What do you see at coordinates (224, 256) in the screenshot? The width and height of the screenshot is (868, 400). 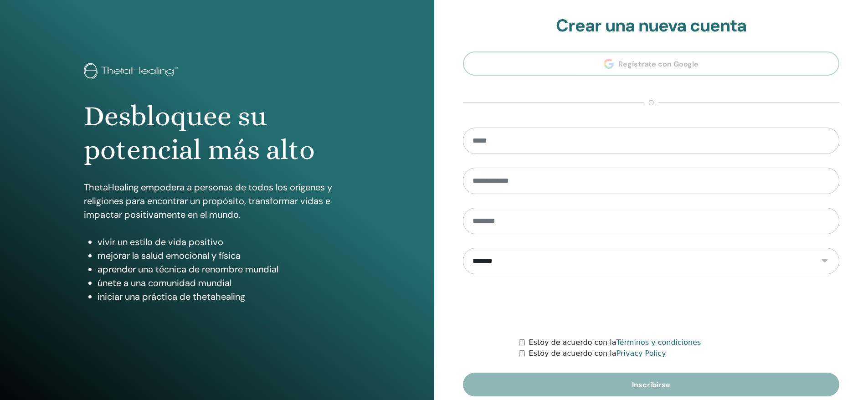 I see `li: mejorar la salud emocional y física` at bounding box center [224, 256].